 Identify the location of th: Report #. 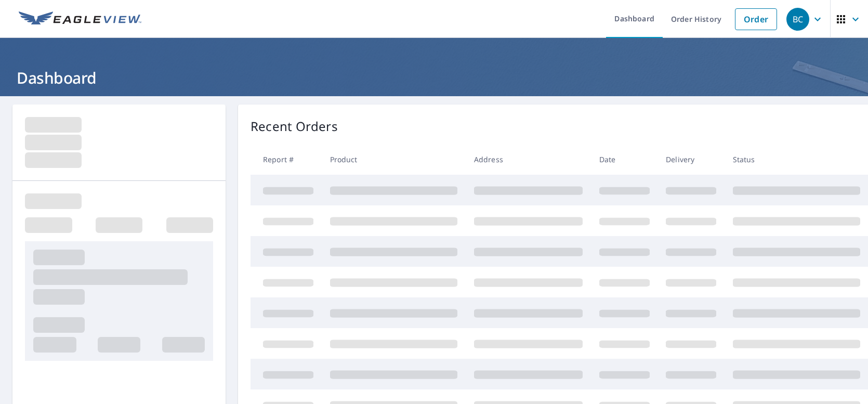
(286, 159).